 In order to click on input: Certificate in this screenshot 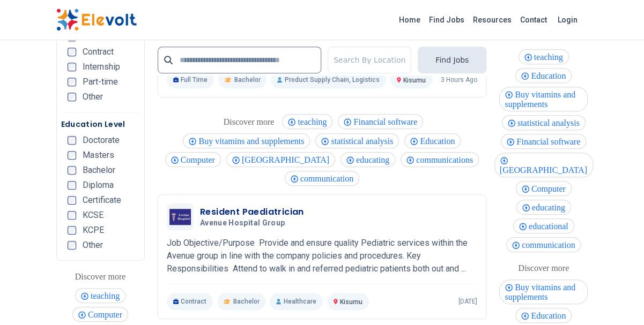, I will do `click(72, 200)`.